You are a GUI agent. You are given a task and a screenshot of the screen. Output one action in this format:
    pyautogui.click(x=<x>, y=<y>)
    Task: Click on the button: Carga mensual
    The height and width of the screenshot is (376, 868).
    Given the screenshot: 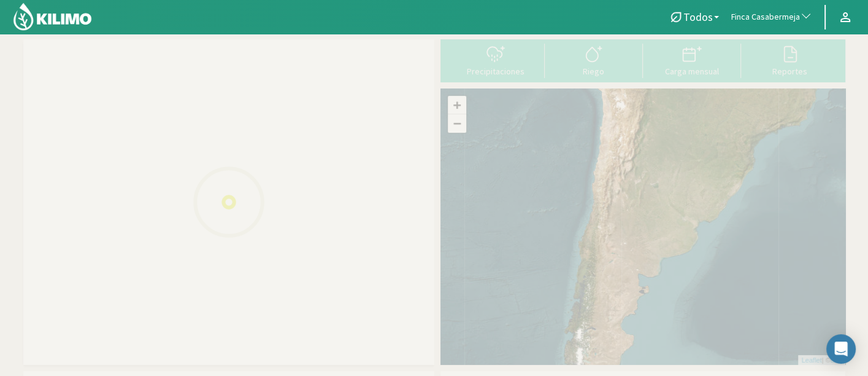 What is the action you would take?
    pyautogui.click(x=691, y=60)
    